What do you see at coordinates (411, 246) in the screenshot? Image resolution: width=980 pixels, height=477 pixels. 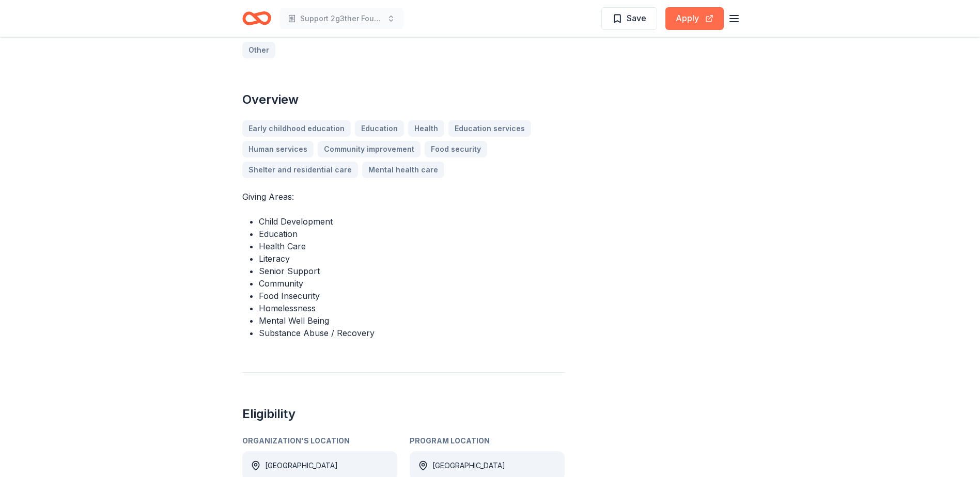 I see `li: Health Care` at bounding box center [411, 246].